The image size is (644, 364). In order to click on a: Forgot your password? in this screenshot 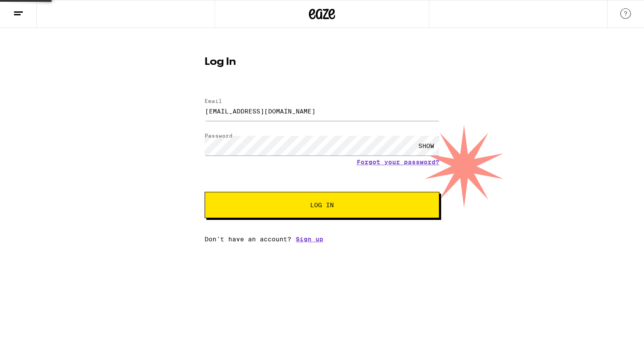, I will do `click(398, 162)`.